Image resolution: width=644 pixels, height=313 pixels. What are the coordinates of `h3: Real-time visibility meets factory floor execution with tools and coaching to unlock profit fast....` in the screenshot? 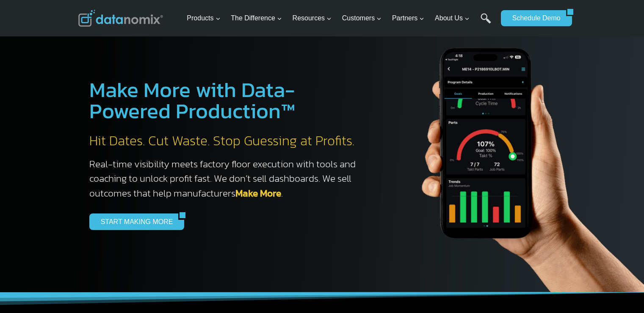 It's located at (227, 179).